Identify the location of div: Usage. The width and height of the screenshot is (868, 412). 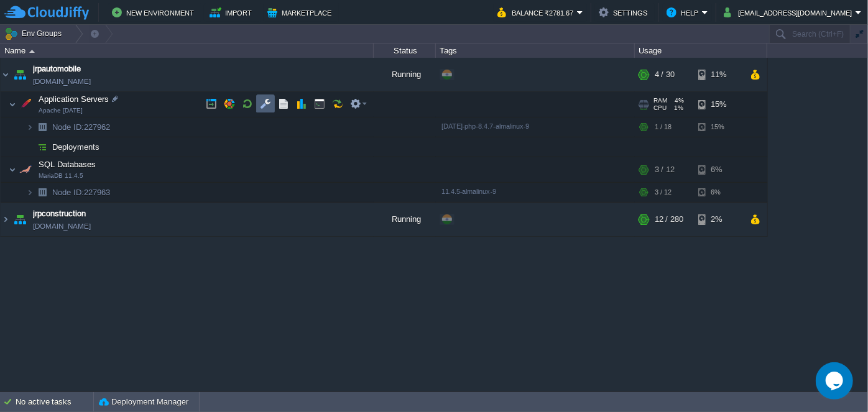
(701, 51).